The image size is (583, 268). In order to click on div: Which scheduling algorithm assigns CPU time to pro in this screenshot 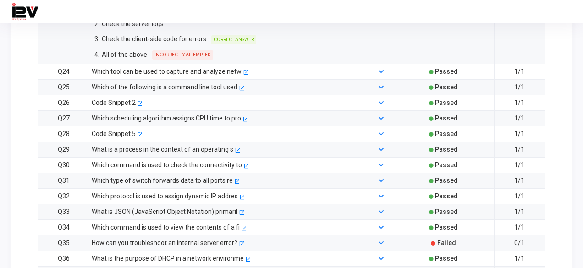, I will do `click(166, 118)`.